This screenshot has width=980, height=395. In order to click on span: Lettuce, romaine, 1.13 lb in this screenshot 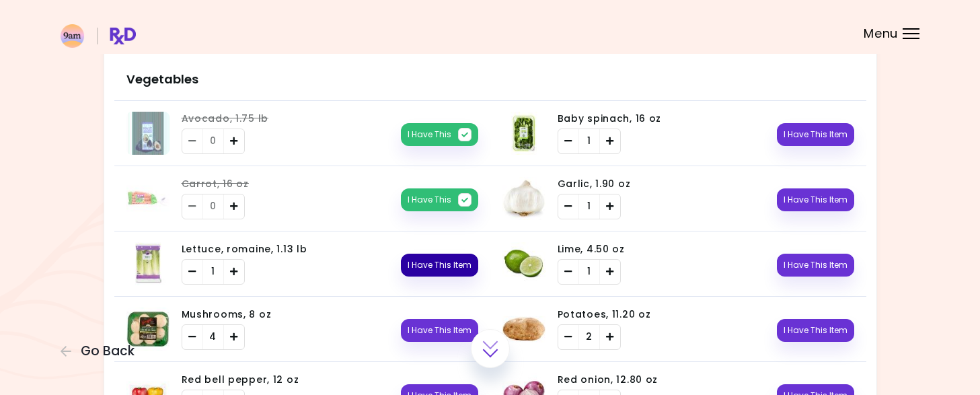, I will do `click(244, 249)`.